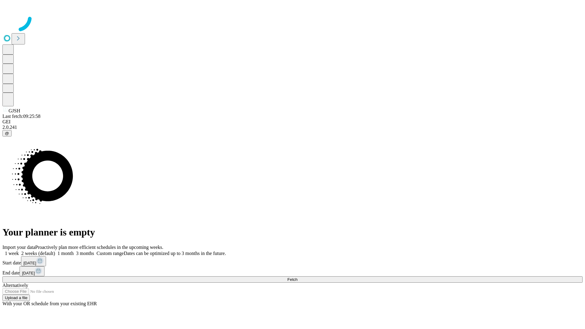  I want to click on span: Custom range, so click(110, 253).